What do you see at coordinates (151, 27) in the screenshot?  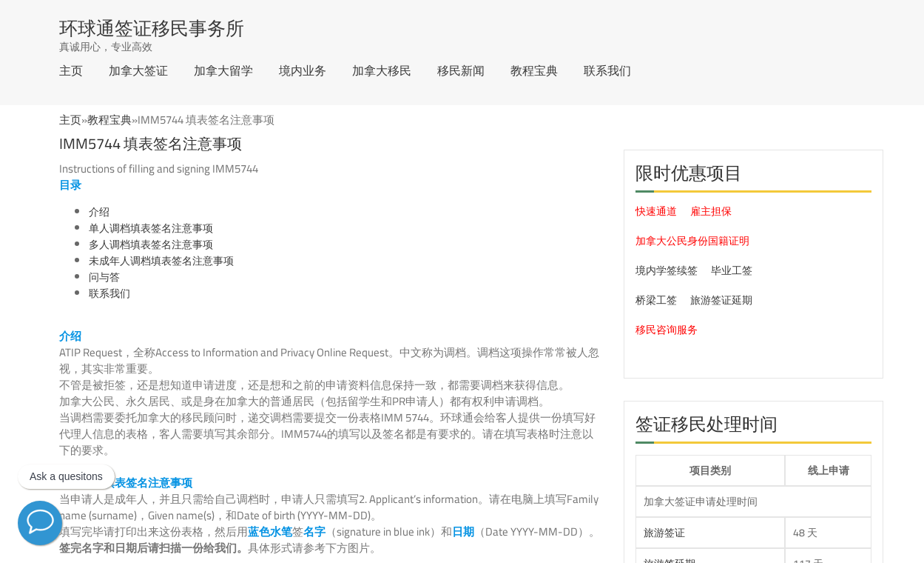 I see `a: 环球通签证移民事务所` at bounding box center [151, 27].